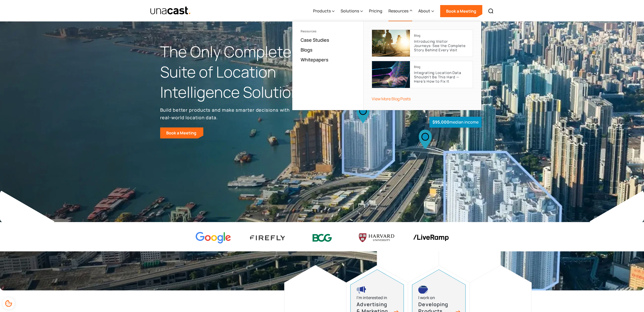 This screenshot has width=644, height=312. What do you see at coordinates (171, 11) in the screenshot?
I see `a: home` at bounding box center [171, 11].